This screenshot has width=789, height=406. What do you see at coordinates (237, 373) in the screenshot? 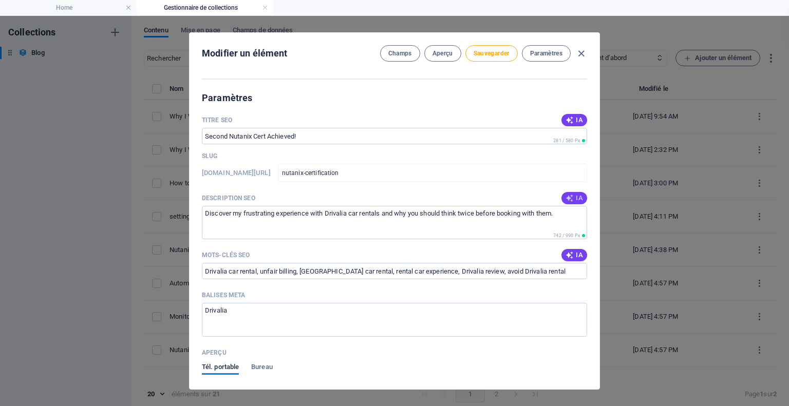
I see `div: Aperçu` at bounding box center [237, 373].